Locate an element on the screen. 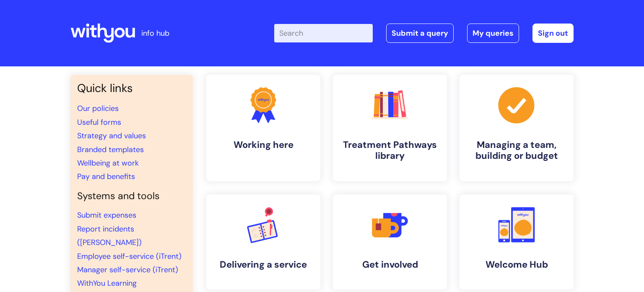 Image resolution: width=644 pixels, height=292 pixels. a: Working here is located at coordinates (263, 128).